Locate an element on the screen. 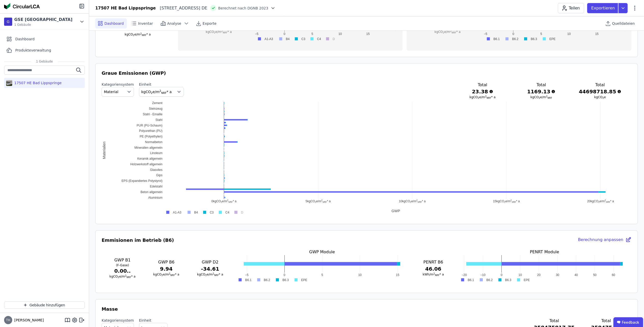  h3: GWP B6 is located at coordinates (166, 262).